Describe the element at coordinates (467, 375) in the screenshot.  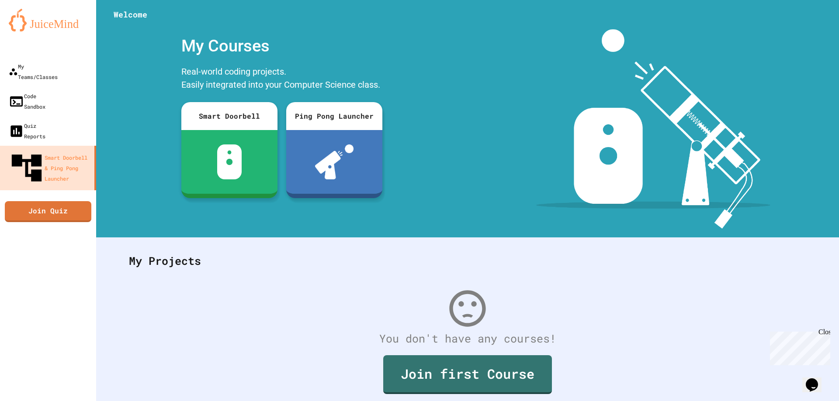
I see `a: Join first Course` at that location.